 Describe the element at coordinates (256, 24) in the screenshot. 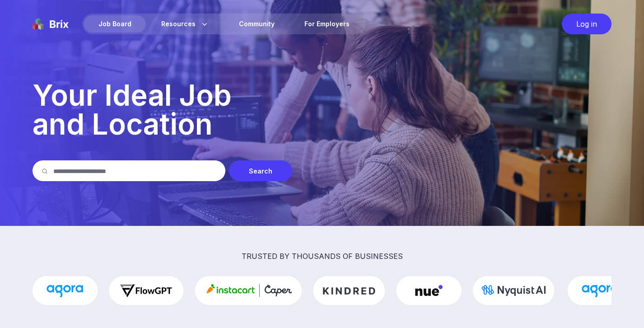

I see `div: Community` at that location.